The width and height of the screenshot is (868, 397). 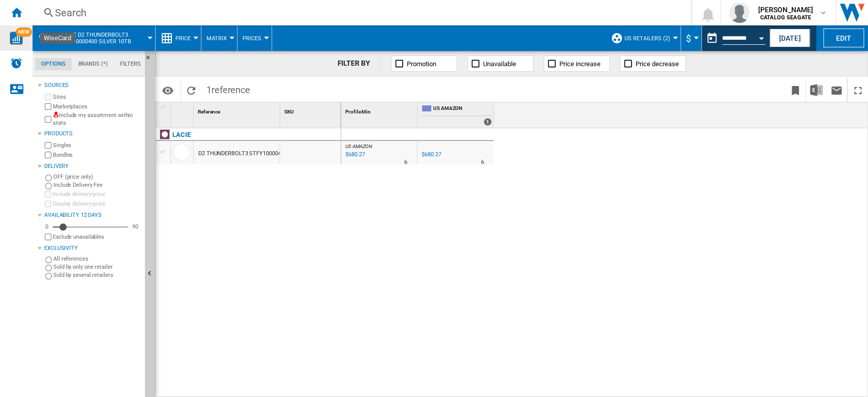 What do you see at coordinates (191, 90) in the screenshot?
I see `button: Reload` at bounding box center [191, 90].